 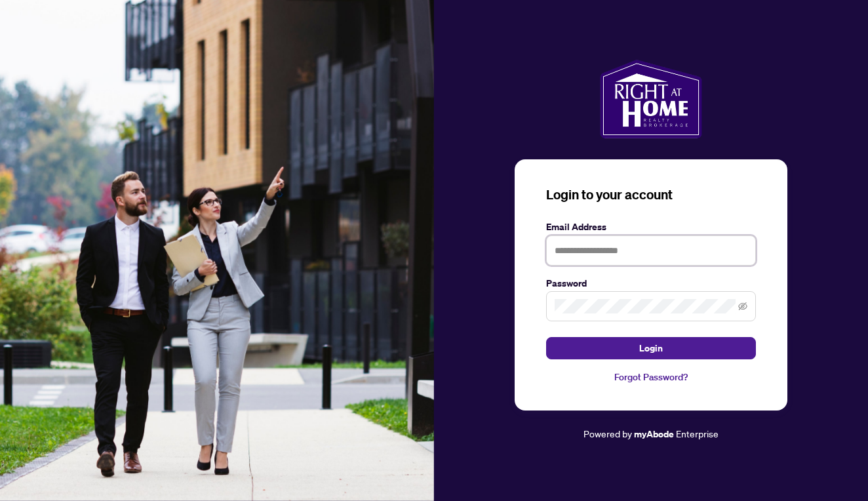 What do you see at coordinates (651, 227) in the screenshot?
I see `label: Email Address` at bounding box center [651, 227].